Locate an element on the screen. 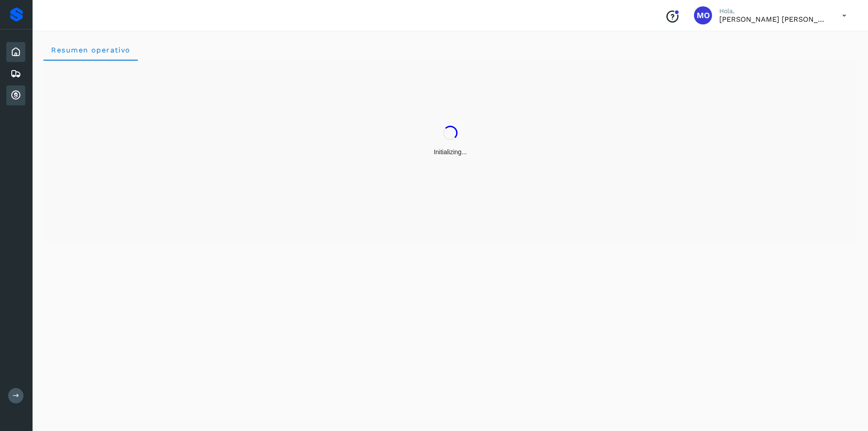 Image resolution: width=868 pixels, height=431 pixels. div: Embarques is located at coordinates (16, 74).